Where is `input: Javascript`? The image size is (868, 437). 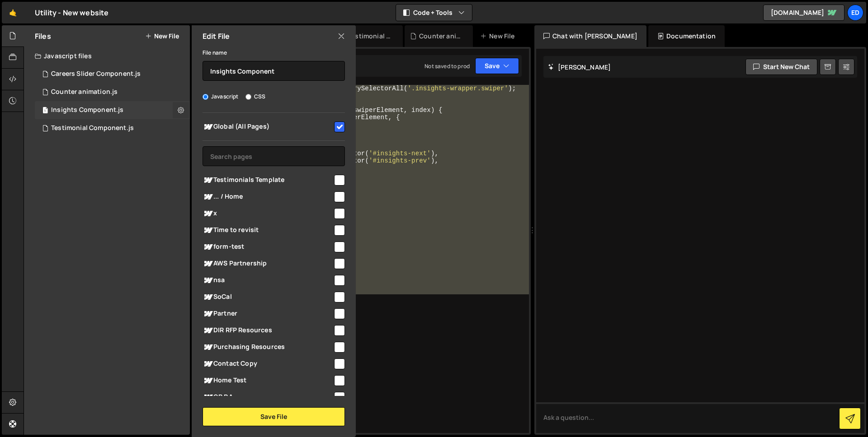
input: Javascript is located at coordinates (205, 97).